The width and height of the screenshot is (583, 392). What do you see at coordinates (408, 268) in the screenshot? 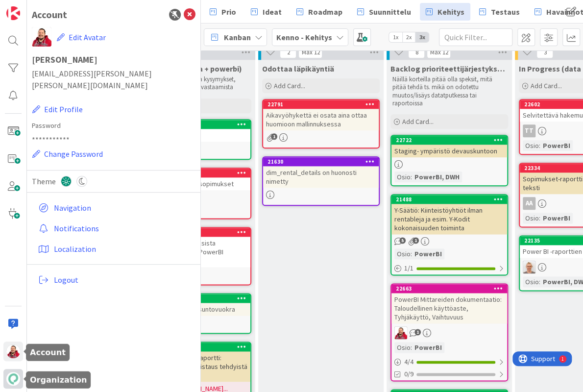
I see `span: 1 / 1` at bounding box center [408, 268].